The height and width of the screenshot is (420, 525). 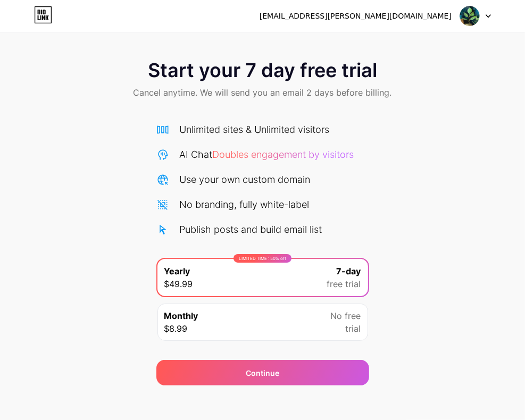 I want to click on div: Unlimited sites & Unlimited visitors, so click(x=255, y=129).